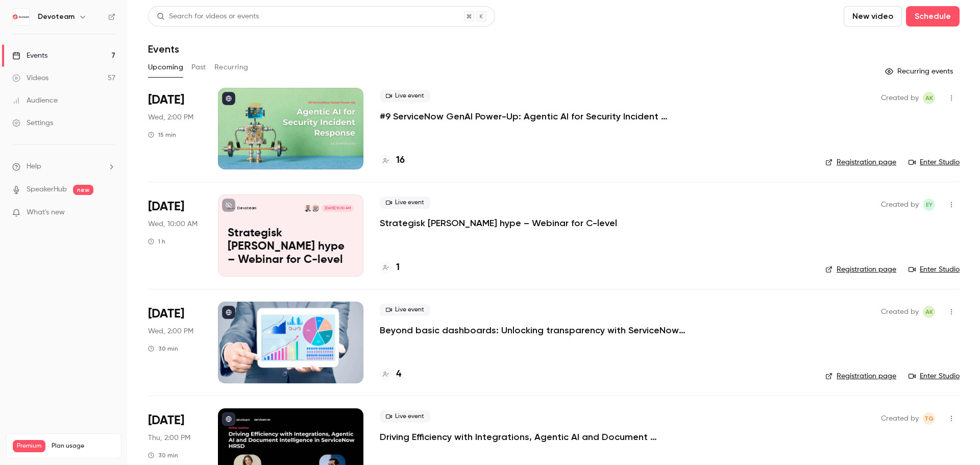  Describe the element at coordinates (533, 437) in the screenshot. I see `p: Driving Efficiency with Integrations, Agentic AI and Document Intelligence in ServiceNow HRSD` at that location.